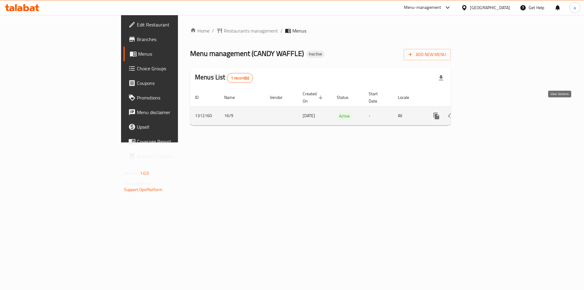 The height and width of the screenshot is (290, 584). Describe the element at coordinates (242, 115) in the screenshot. I see `td: 16/9` at that location.